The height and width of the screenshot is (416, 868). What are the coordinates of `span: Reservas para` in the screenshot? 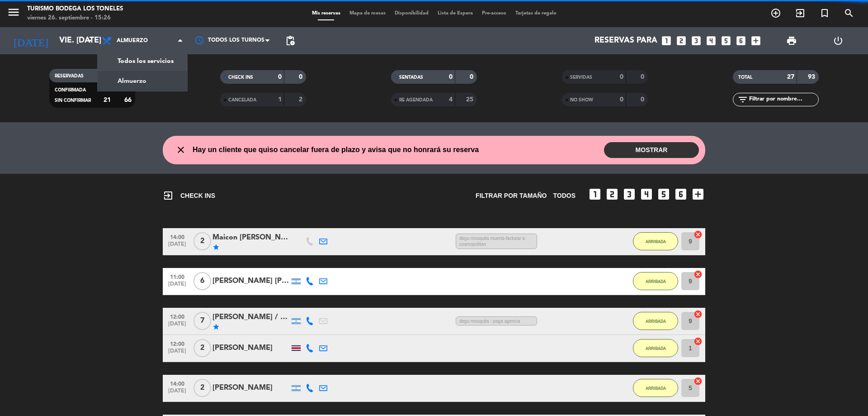 It's located at (626, 41).